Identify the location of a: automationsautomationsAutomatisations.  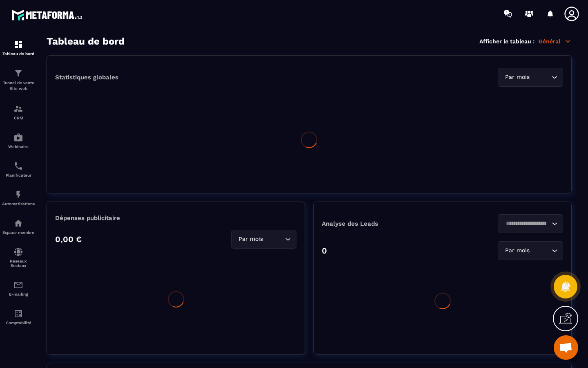
(18, 198).